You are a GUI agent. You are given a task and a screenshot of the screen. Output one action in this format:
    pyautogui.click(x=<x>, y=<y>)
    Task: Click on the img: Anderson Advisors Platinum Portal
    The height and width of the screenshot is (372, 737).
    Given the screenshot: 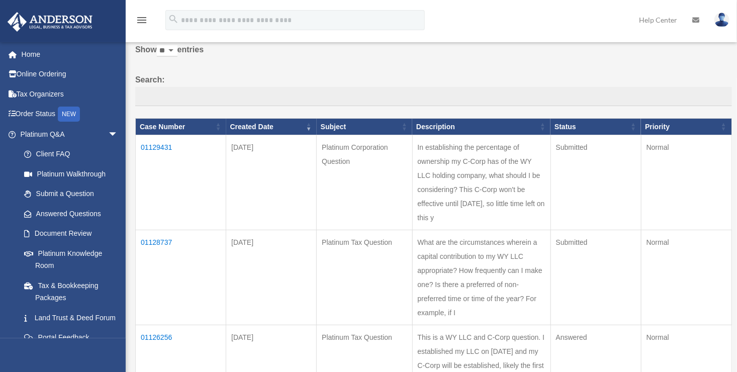 What is the action you would take?
    pyautogui.click(x=50, y=22)
    